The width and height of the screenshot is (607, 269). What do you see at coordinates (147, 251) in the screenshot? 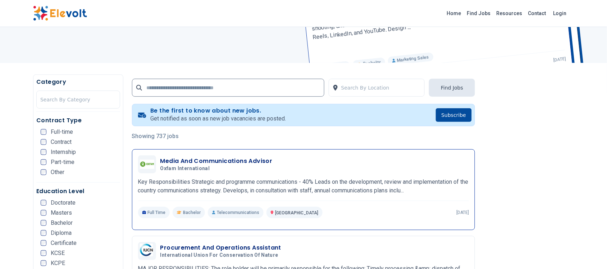
I see `img: International Union for Conservation of Nature` at bounding box center [147, 251].